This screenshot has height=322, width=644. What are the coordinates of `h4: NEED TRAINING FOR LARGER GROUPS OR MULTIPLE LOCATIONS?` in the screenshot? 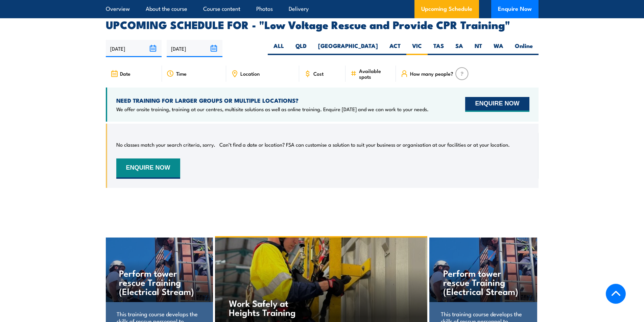 It's located at (273, 100).